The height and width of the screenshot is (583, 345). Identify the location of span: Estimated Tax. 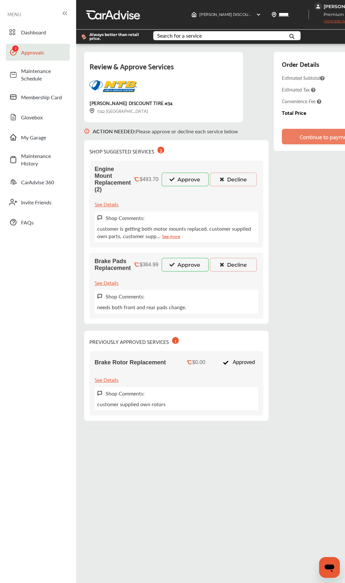
(299, 89).